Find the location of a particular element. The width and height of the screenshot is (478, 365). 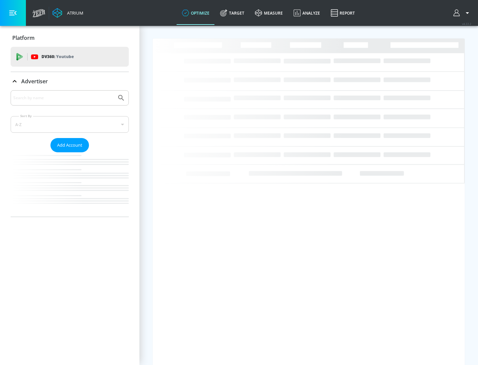

span: v 4.22.2 is located at coordinates (467, 24).